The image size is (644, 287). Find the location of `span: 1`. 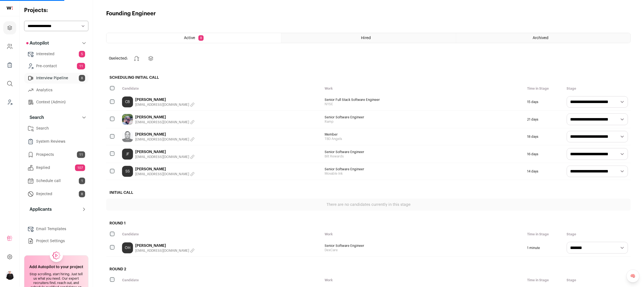

span: 1 is located at coordinates (82, 181).